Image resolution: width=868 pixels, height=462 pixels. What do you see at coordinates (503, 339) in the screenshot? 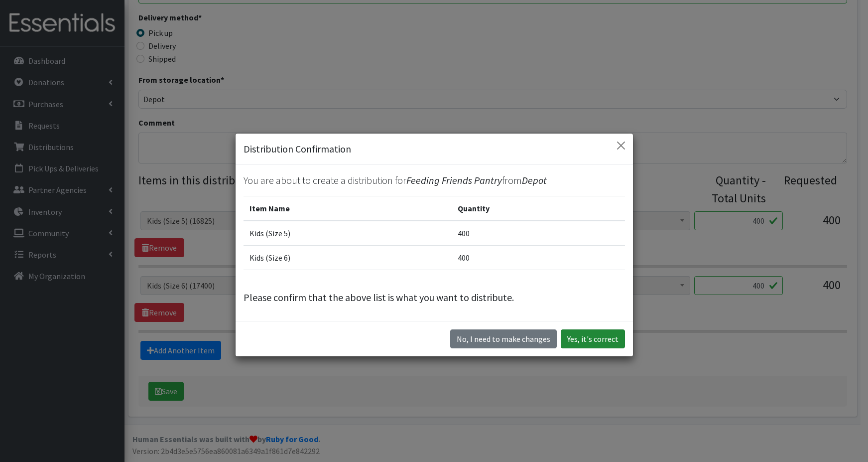
I see `button: No I need to make changes` at bounding box center [503, 339].